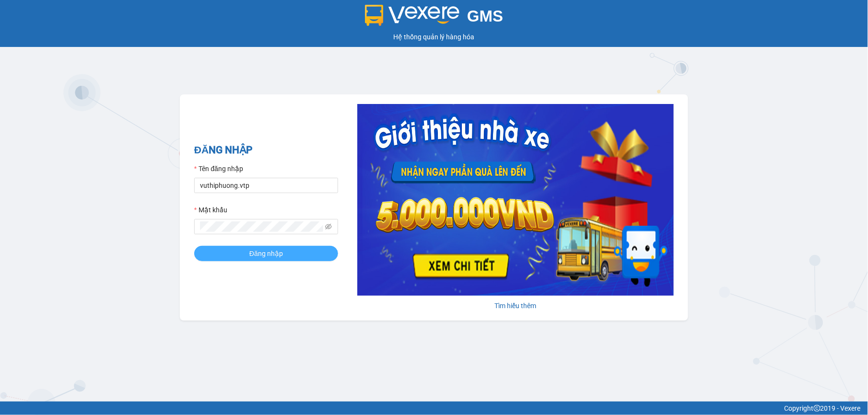 The width and height of the screenshot is (868, 415). Describe the element at coordinates (817, 409) in the screenshot. I see `span: copyright` at that location.